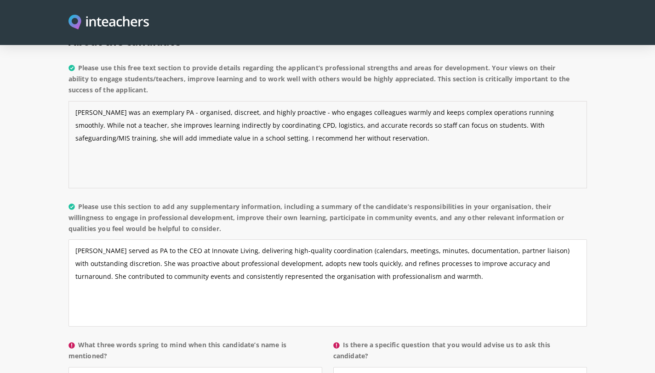 The image size is (655, 373). What do you see at coordinates (195, 353) in the screenshot?
I see `label: What three words spring to mind when this candidate’s name is mentioned?` at bounding box center [195, 353].